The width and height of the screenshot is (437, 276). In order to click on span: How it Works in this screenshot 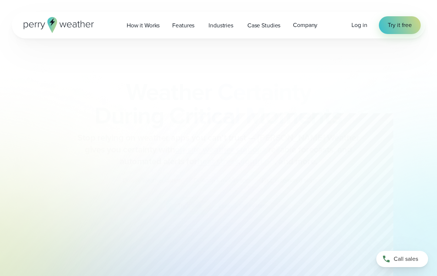, I will do `click(143, 26)`.